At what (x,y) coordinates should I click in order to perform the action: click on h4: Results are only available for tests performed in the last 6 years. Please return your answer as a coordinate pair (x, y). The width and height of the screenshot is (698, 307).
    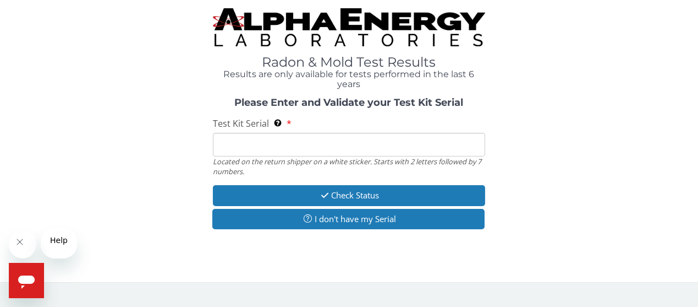
    Looking at the image, I should click on (349, 79).